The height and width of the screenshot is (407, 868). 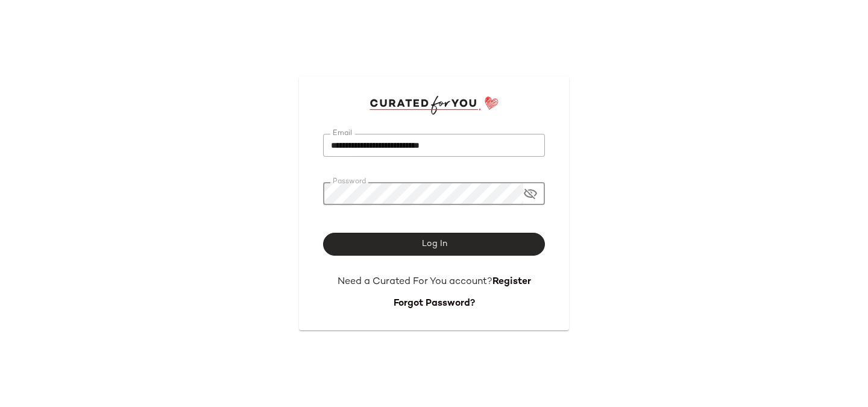 What do you see at coordinates (512, 282) in the screenshot?
I see `a: Register` at bounding box center [512, 282].